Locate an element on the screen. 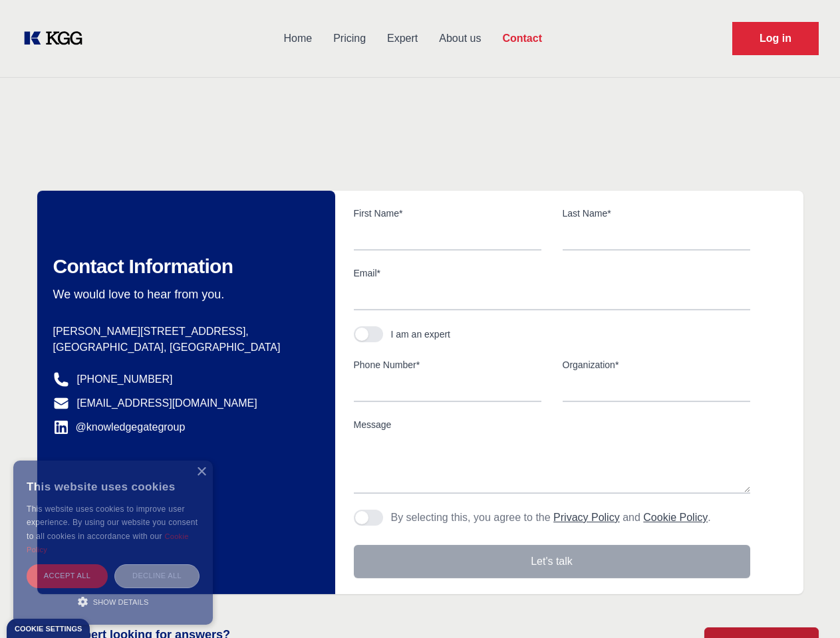 The width and height of the screenshot is (840, 638). a: Contact is located at coordinates (522, 39).